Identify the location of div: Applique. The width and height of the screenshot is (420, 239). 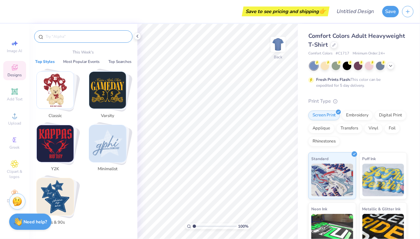
(321, 128).